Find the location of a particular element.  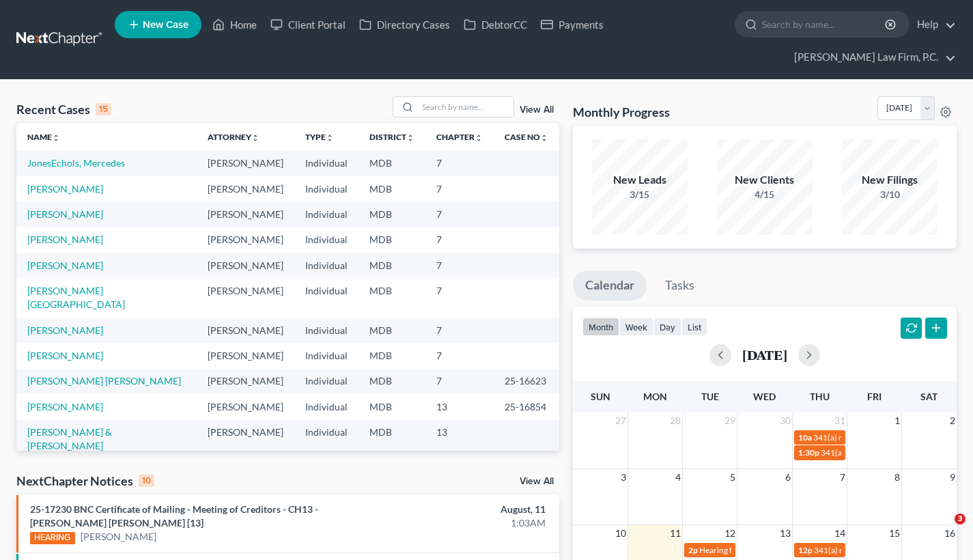

span: Thu is located at coordinates (819, 396).